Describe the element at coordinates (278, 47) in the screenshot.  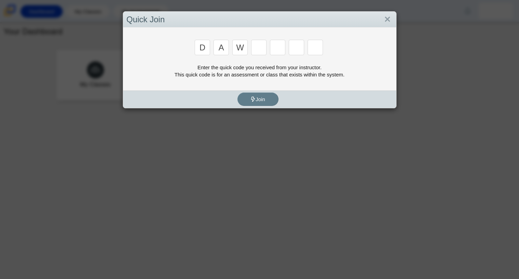
I see `input: Enter Access Code Digit 5` at that location.